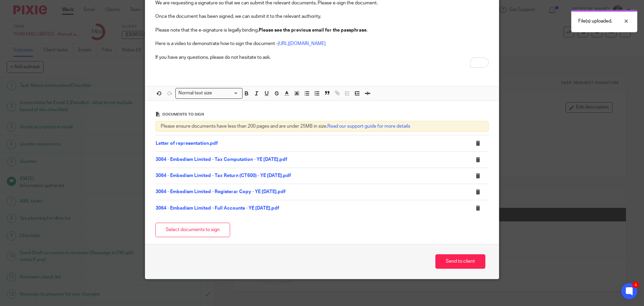 Image resolution: width=644 pixels, height=306 pixels. Describe the element at coordinates (183, 114) in the screenshot. I see `span: Documents to sign` at that location.